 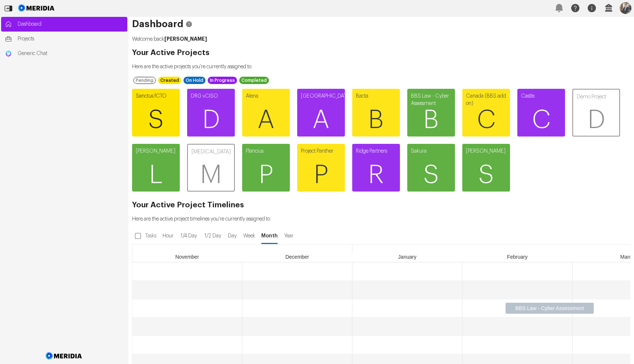 I want to click on img: Generic Chat, so click(x=9, y=54).